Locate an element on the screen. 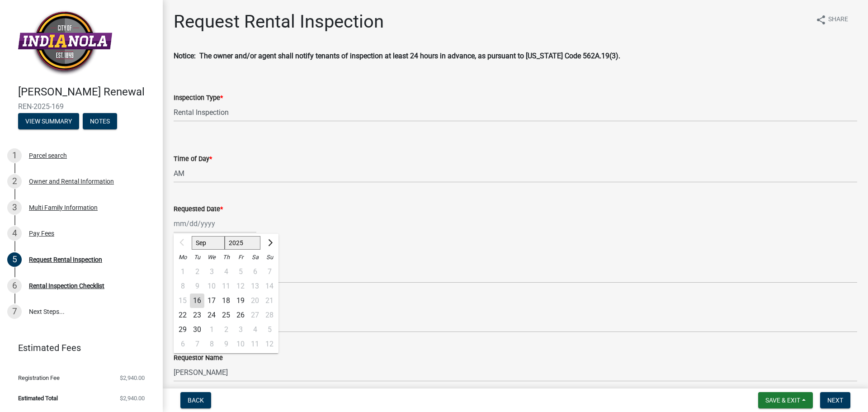 Image resolution: width=868 pixels, height=412 pixels. div: 23 is located at coordinates (197, 315).